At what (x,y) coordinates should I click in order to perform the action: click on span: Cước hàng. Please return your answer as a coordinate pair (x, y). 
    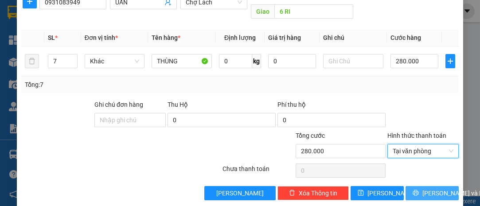
    Looking at the image, I should click on (406, 38).